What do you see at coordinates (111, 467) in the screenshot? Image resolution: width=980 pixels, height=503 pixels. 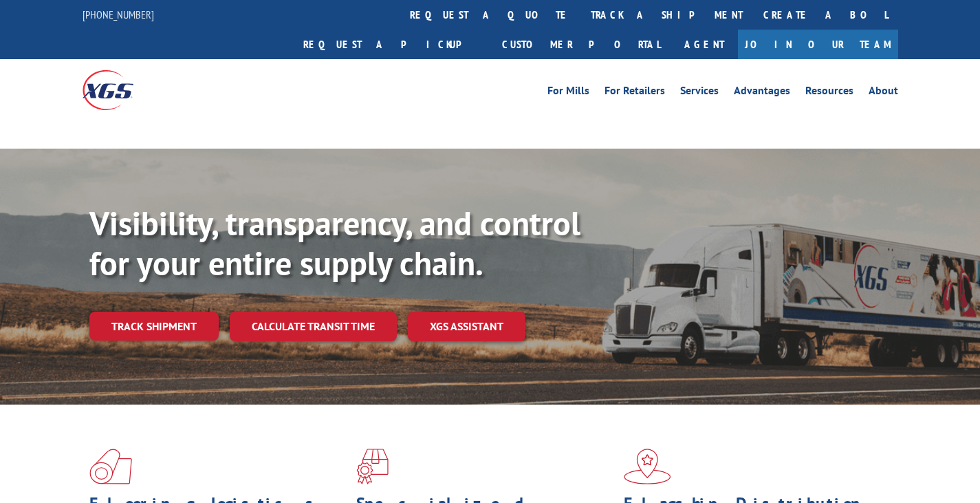 I see `img: xgs-icon-total-supply-chain-intelligence-red` at bounding box center [111, 467].